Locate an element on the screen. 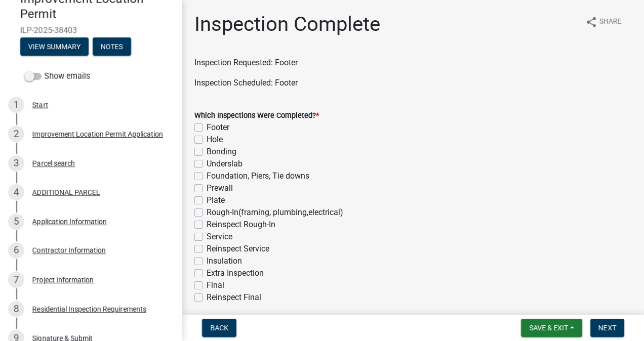 Image resolution: width=644 pixels, height=341 pixels. p: Inspection Scheduled: Footer is located at coordinates (414, 83).